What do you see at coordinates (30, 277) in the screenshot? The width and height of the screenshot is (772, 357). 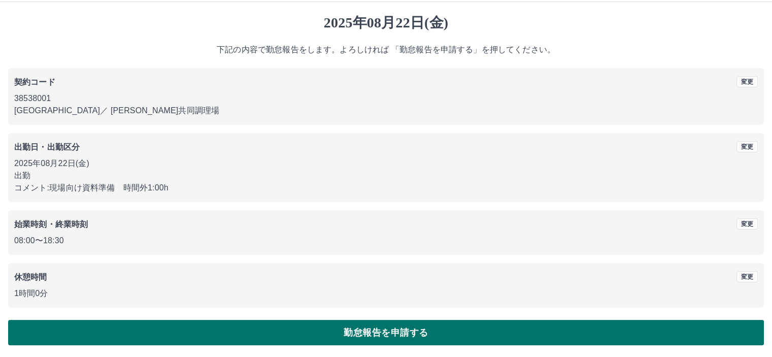 I see `b: 休憩時間` at bounding box center [30, 277].